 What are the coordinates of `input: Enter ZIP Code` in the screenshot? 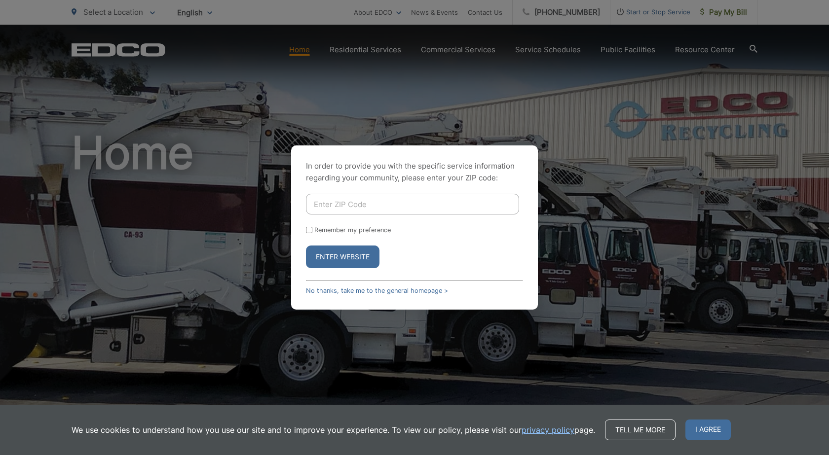 It's located at (413, 204).